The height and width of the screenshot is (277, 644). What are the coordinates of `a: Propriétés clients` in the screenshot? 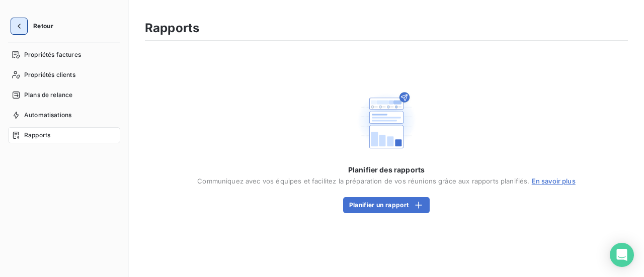 It's located at (64, 75).